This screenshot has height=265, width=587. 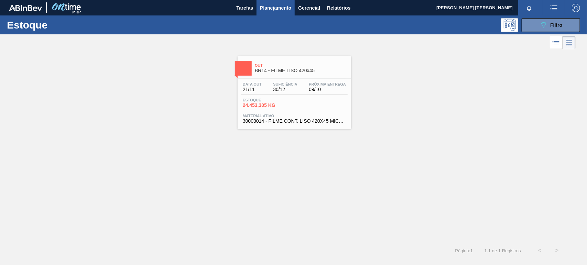 I want to click on span: Planejamento, so click(x=275, y=8).